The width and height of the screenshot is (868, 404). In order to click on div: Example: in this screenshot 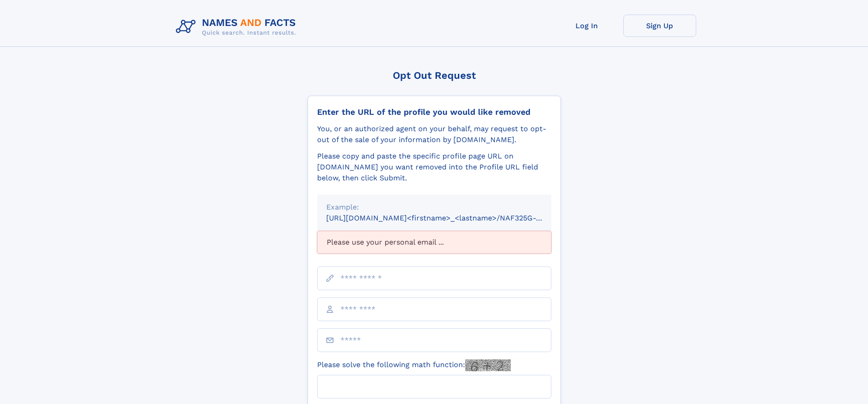, I will do `click(434, 207)`.